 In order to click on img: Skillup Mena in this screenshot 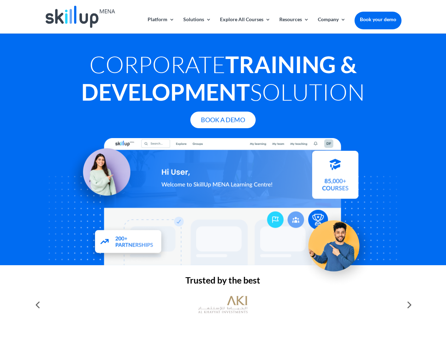, I will do `click(80, 17)`.